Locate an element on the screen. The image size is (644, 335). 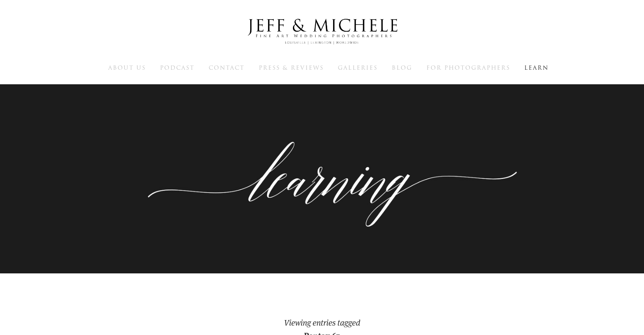
a: Blog is located at coordinates (402, 68).